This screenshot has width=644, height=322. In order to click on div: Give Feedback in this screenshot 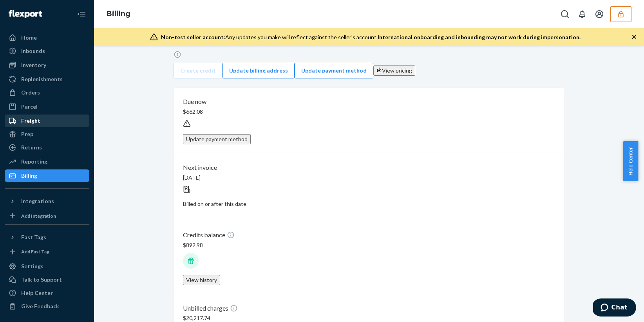, I will do `click(40, 306)`.